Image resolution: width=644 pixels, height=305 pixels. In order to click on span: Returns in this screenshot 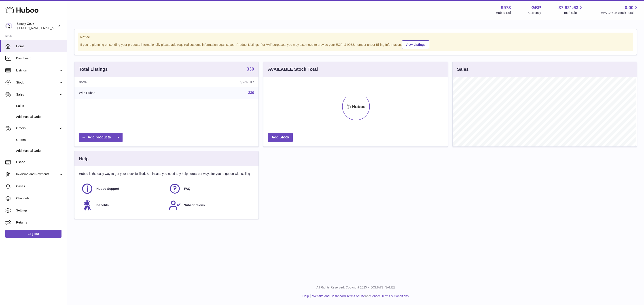, I will do `click(40, 223)`.